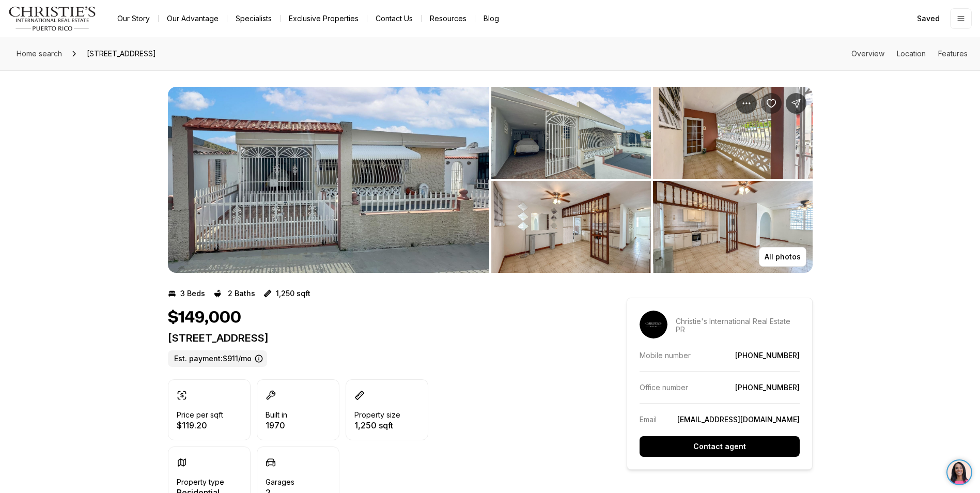  What do you see at coordinates (772, 104) in the screenshot?
I see `button: Save Property: Calle 2 BLQ B 2, JARDINES DE LOIZA` at bounding box center [772, 104].